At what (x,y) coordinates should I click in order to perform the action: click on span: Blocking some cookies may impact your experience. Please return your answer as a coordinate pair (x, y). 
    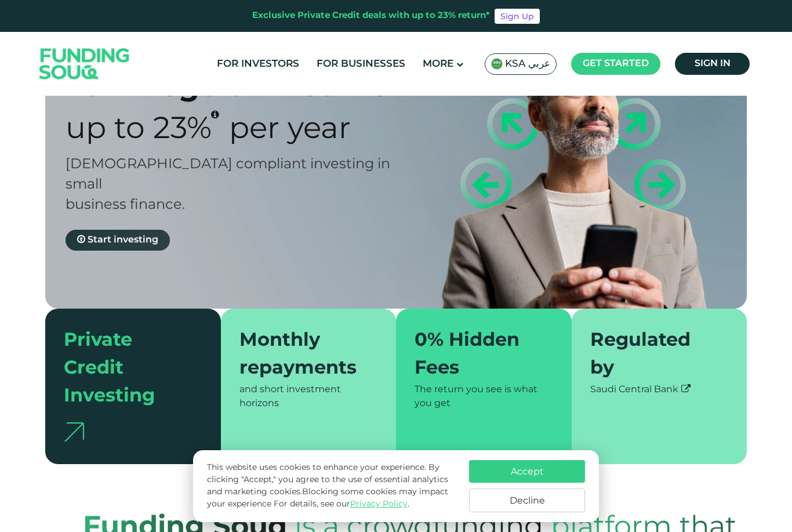
    Looking at the image, I should click on (328, 498).